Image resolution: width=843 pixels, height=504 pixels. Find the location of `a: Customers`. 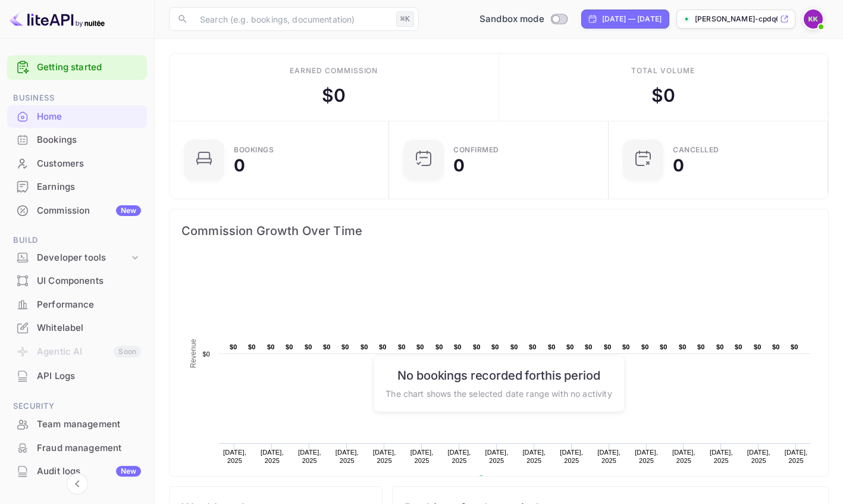

a: Customers is located at coordinates (77, 163).